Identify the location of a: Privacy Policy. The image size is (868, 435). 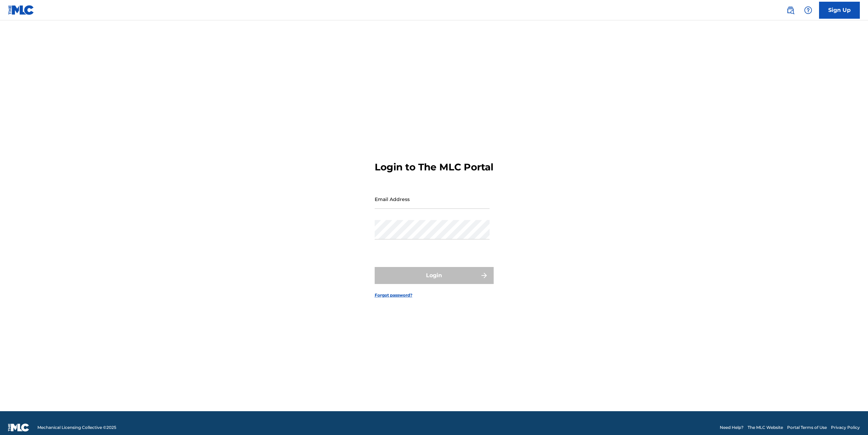
(845, 428).